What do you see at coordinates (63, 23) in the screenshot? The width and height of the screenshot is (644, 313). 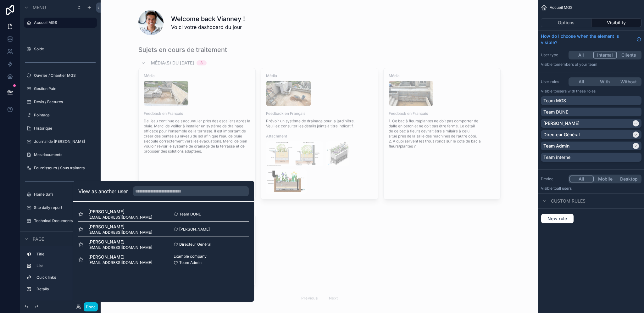 I see `label: Accueil MGS` at bounding box center [63, 23].